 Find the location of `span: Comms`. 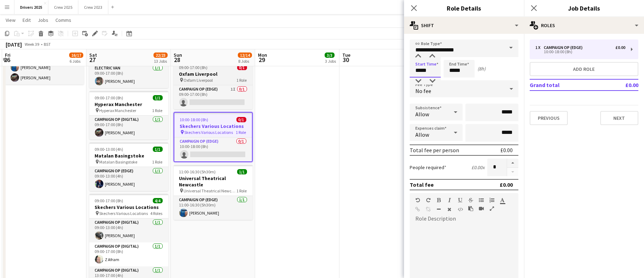

span: Comms is located at coordinates (63, 20).